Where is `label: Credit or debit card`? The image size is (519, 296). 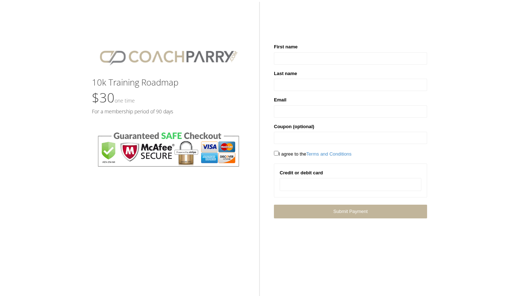 label: Credit or debit card is located at coordinates (302, 173).